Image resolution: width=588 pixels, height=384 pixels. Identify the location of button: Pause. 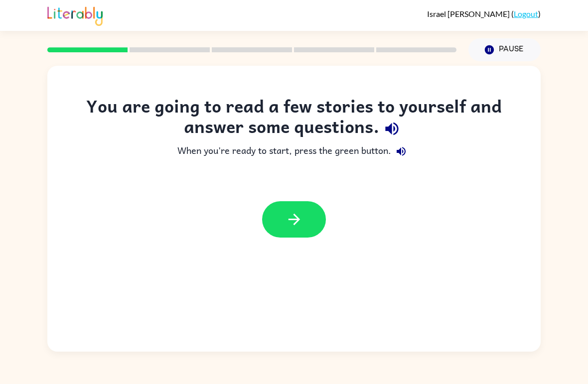
(504, 50).